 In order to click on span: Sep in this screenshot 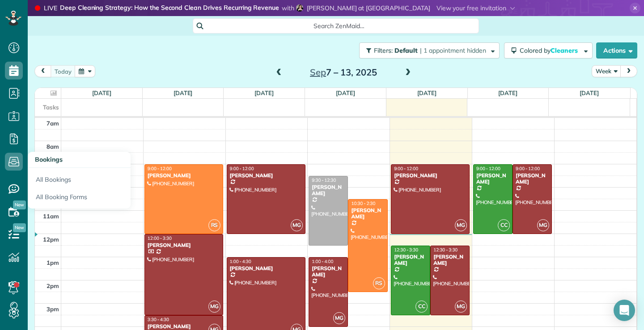, I will do `click(319, 72)`.